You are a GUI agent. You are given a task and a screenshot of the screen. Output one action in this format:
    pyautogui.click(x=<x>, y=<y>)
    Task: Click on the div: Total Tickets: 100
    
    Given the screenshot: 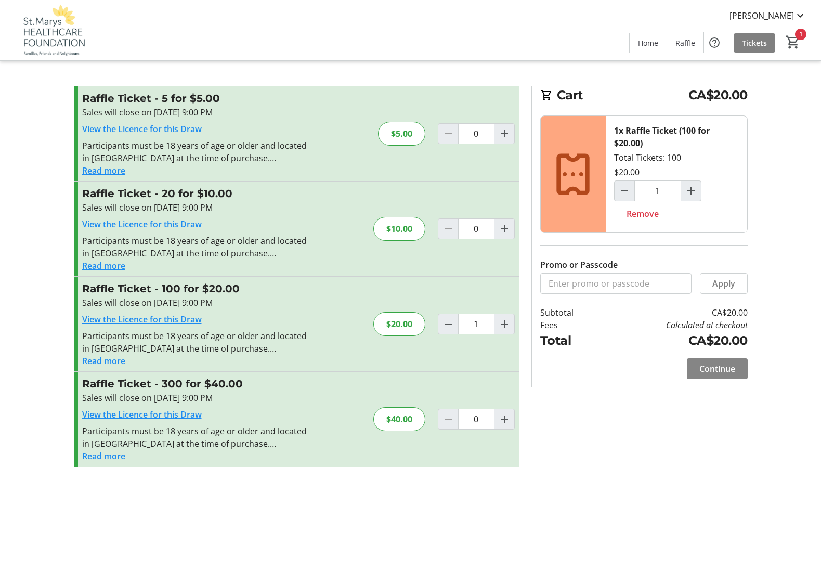 What is the action you would take?
    pyautogui.click(x=677, y=174)
    